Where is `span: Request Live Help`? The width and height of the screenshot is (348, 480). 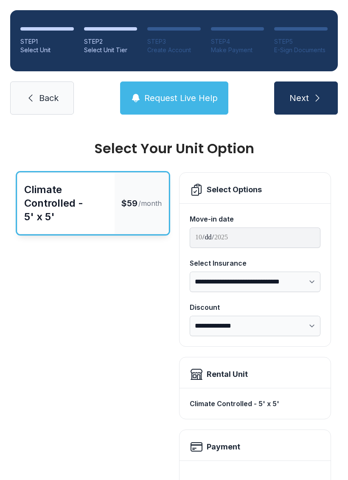 span: Request Live Help is located at coordinates (181, 98).